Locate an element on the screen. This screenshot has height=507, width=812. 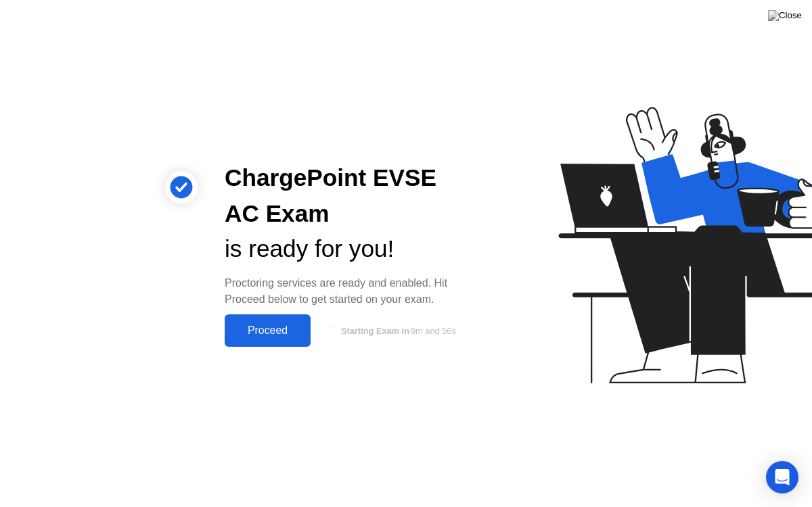
div: Open Intercom Messenger is located at coordinates (782, 478).